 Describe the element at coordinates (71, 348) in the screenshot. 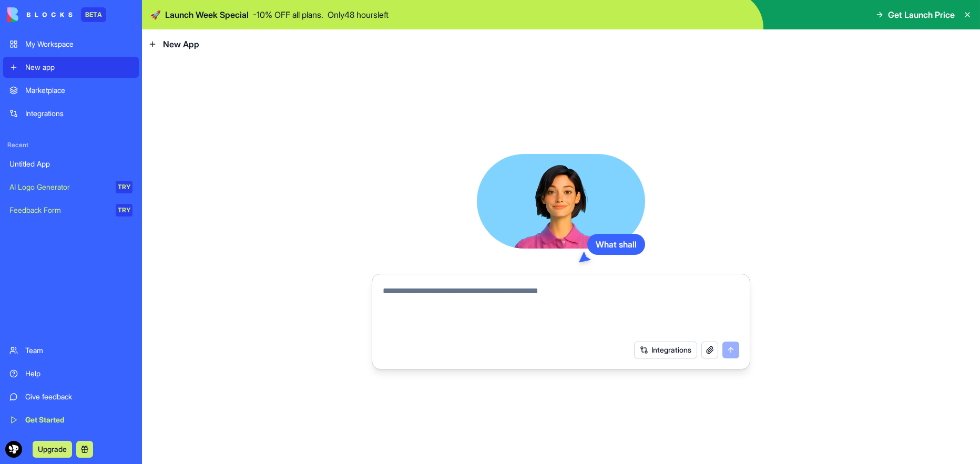

I see `button: Start recording` at that location.